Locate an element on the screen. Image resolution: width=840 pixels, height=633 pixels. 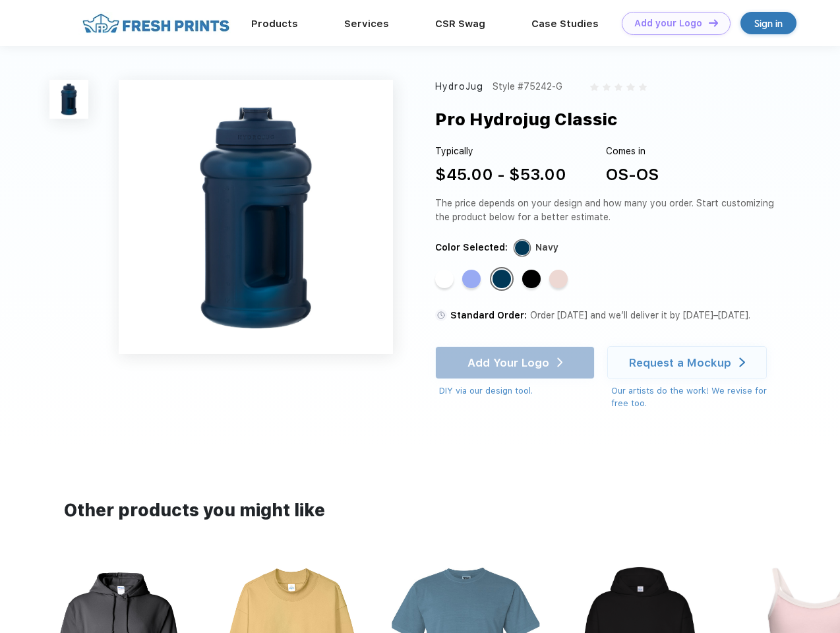
div: White is located at coordinates (444, 279).